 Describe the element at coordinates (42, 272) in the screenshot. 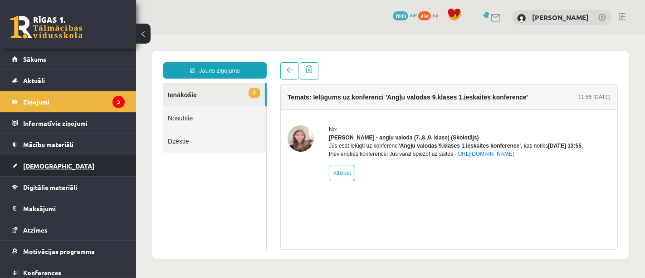

I see `span: Konferences` at that location.